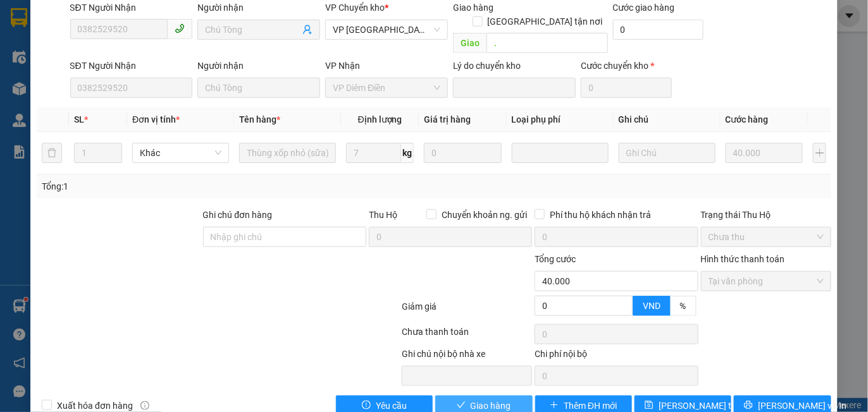 The image size is (868, 412). Describe the element at coordinates (644, 7) in the screenshot. I see `label: Cước giao hàng` at that location.